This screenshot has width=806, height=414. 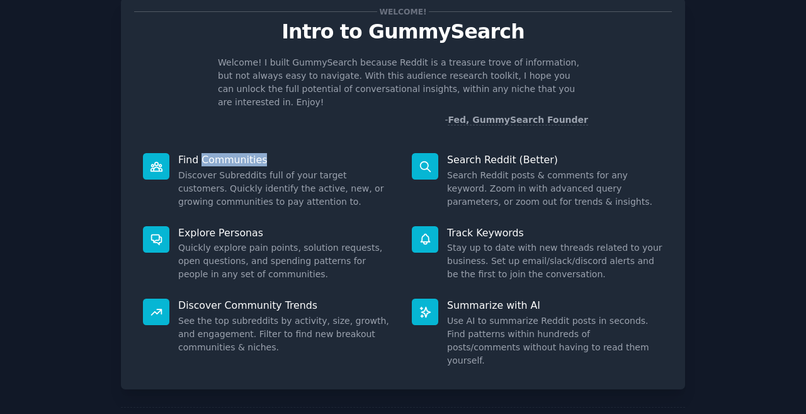 I want to click on dd: Search Reddit posts & comments for any keyword. Zoom in with advanced query parameters, or zoom o..., so click(x=555, y=188).